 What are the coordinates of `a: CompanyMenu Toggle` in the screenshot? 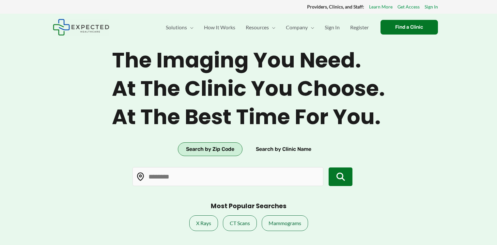 It's located at (300, 27).